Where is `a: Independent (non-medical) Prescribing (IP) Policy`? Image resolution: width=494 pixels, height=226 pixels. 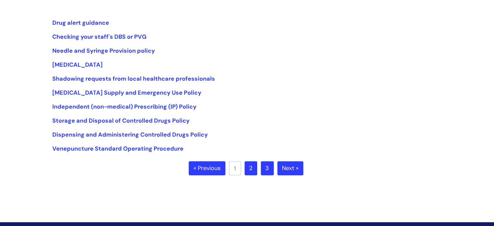
a: Independent (non-medical) Prescribing (IP) Policy is located at coordinates (124, 107).